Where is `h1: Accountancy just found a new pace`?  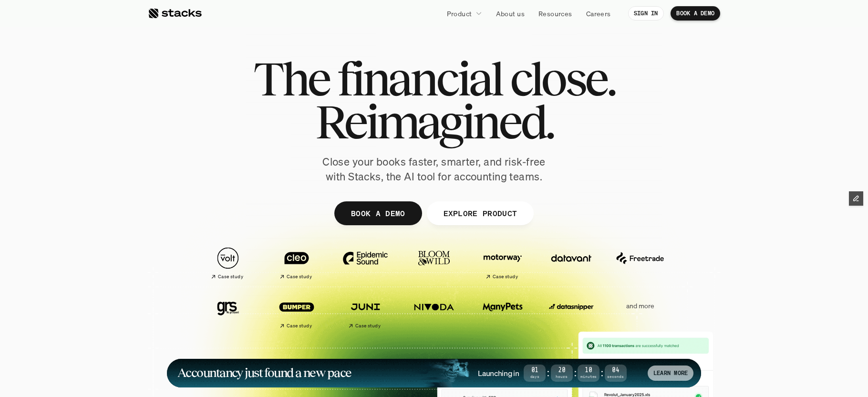 h1: Accountancy just found a new pace is located at coordinates (264, 373).